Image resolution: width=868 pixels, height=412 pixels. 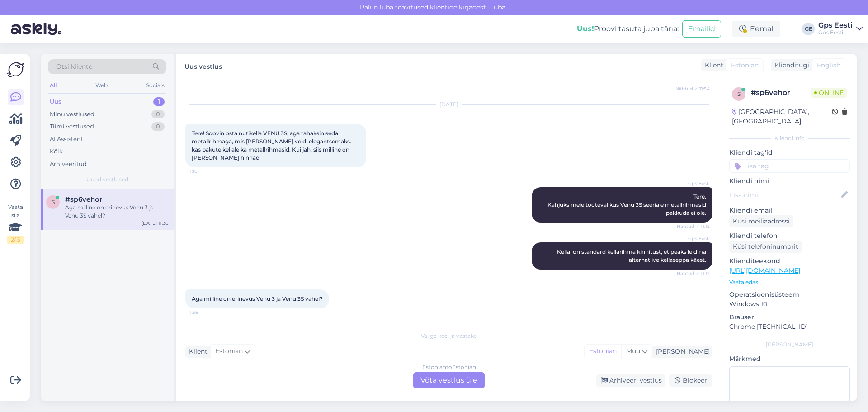 What do you see at coordinates (117, 212) in the screenshot?
I see `div: Aga milline on erinevus Venu 3 ja Venu 3S vahel?` at bounding box center [117, 212].